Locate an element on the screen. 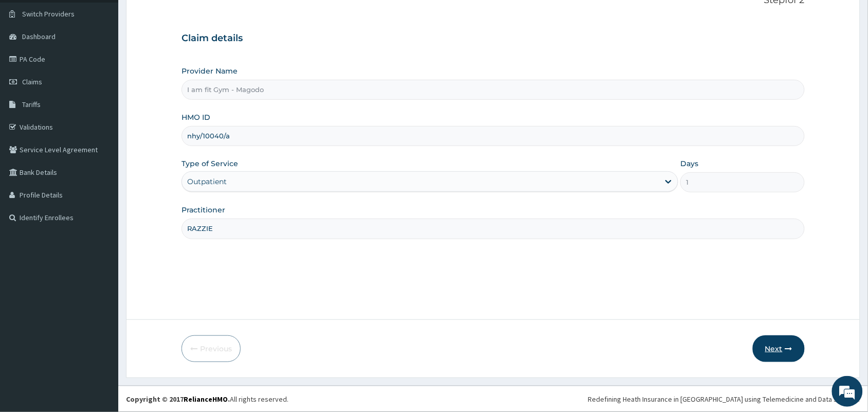  label: Days is located at coordinates (689, 164).